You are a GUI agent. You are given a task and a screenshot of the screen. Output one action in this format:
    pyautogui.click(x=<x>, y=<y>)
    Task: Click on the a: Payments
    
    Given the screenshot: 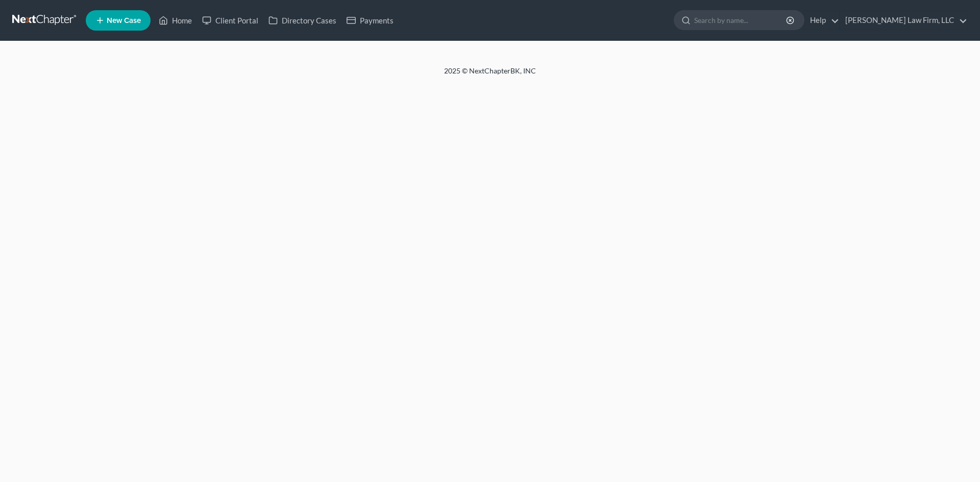 What is the action you would take?
    pyautogui.click(x=370, y=21)
    